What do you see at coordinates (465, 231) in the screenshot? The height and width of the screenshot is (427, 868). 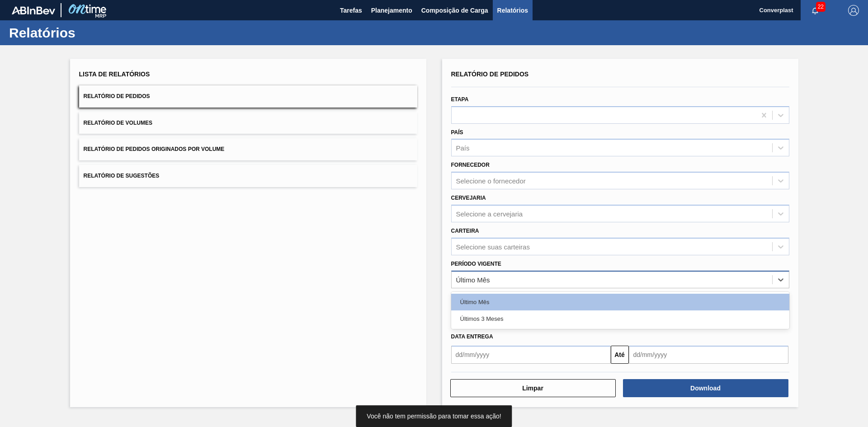 I see `label: Carteira` at bounding box center [465, 231].